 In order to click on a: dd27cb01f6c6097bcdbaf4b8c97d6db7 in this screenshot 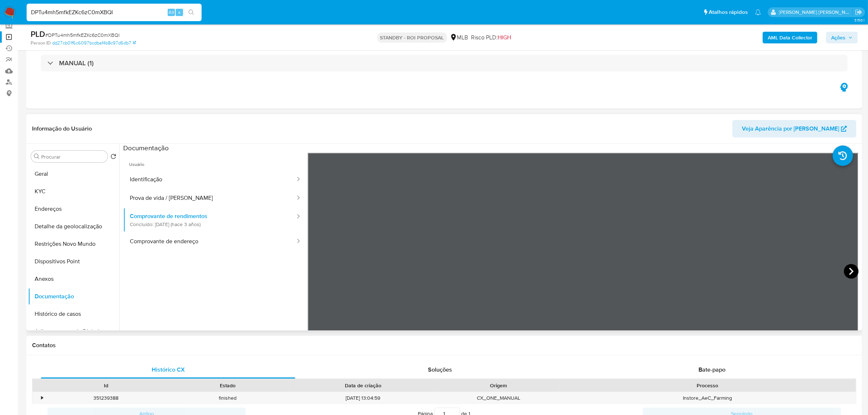, I will do `click(94, 43)`.